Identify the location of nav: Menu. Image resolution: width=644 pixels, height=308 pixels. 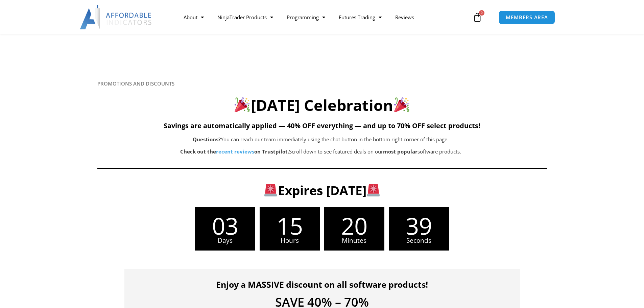
(324, 17).